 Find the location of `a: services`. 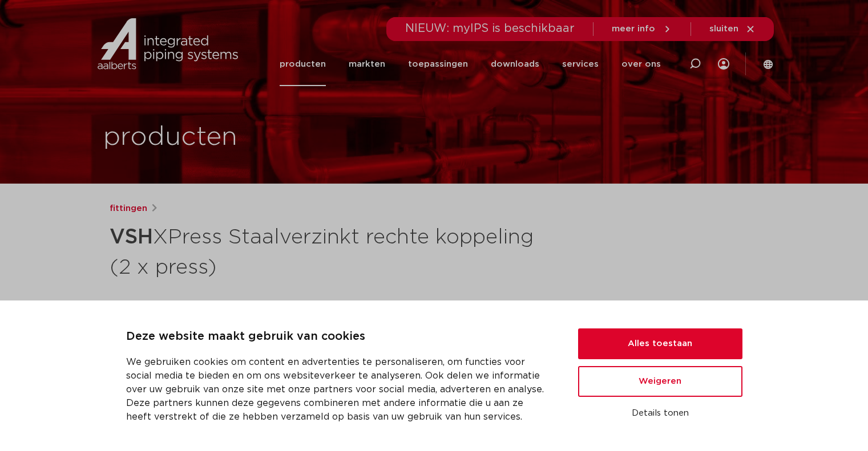

a: services is located at coordinates (580, 64).